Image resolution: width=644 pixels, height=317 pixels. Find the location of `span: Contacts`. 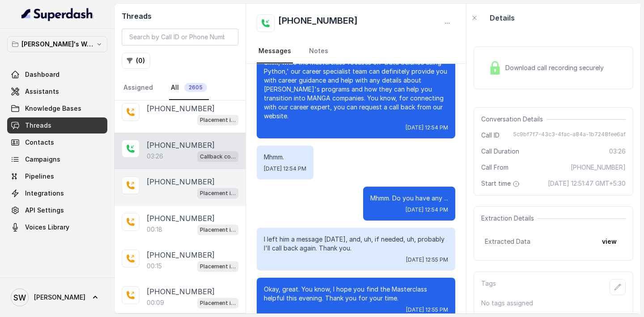

span: Contacts is located at coordinates (39, 143).